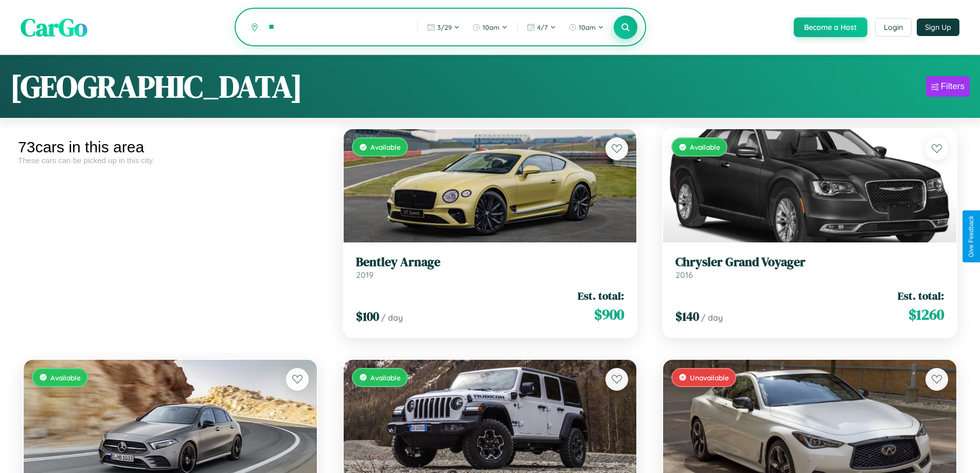 The image size is (980, 473). What do you see at coordinates (831, 27) in the screenshot?
I see `button: Become a Host` at bounding box center [831, 27].